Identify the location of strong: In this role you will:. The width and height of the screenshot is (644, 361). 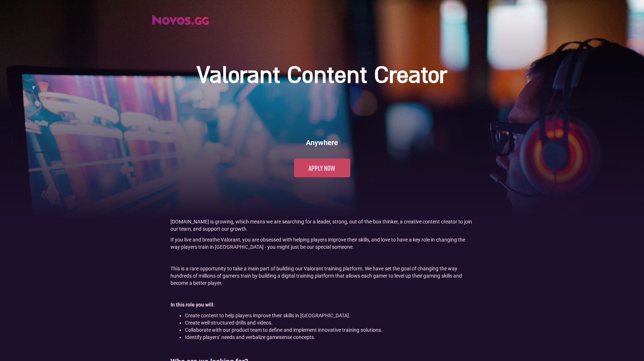
(193, 305).